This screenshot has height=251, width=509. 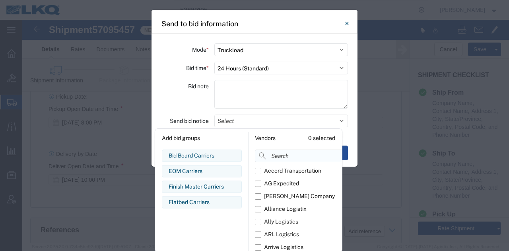 What do you see at coordinates (199, 23) in the screenshot?
I see `h4: Send to bid information` at bounding box center [199, 23].